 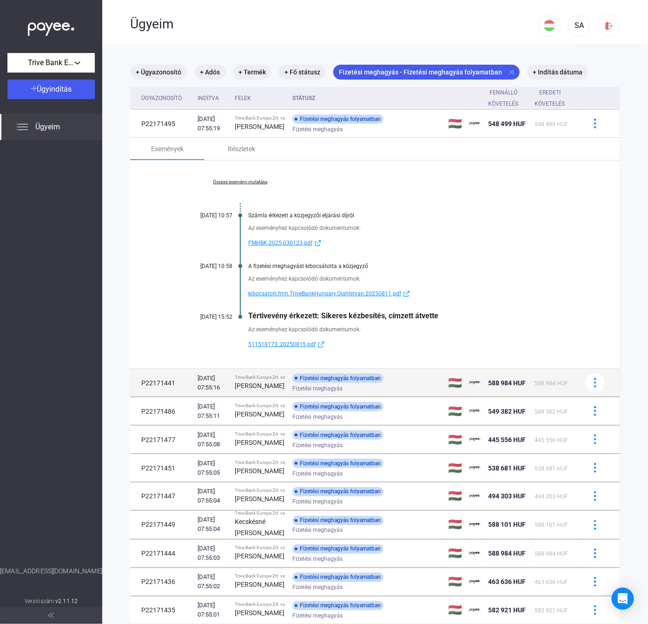 I want to click on a: 511518173_20250815.pdfexternal-link-blue, so click(x=411, y=344).